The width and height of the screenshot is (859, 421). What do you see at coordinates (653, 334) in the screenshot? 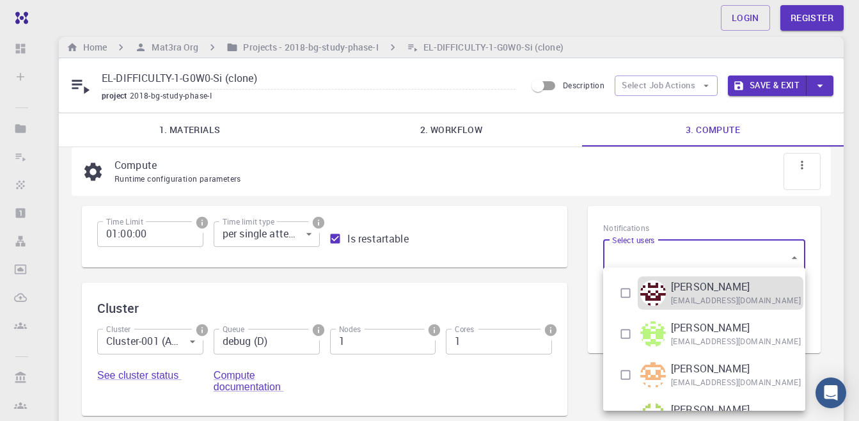
I see `img: Atanu Samanta` at bounding box center [653, 334].